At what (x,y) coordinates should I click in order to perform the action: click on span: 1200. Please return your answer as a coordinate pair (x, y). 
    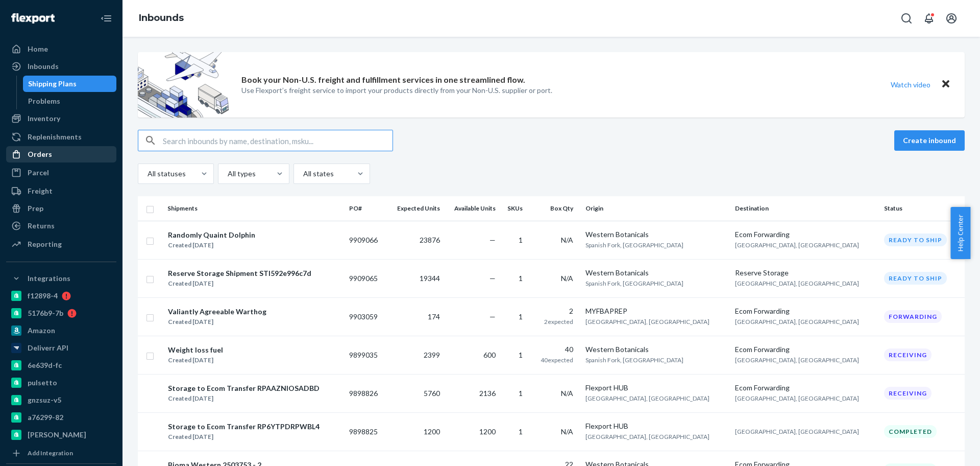
    Looking at the image, I should click on (432, 431).